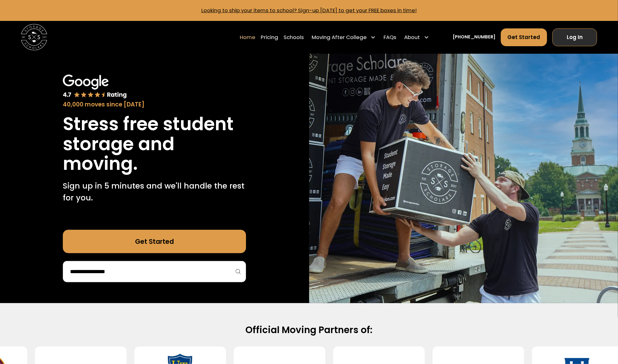  What do you see at coordinates (575, 37) in the screenshot?
I see `a: Log In` at bounding box center [575, 37].